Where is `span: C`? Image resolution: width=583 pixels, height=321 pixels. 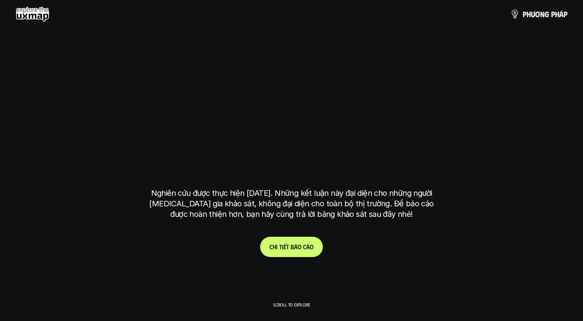
span: C is located at coordinates (271, 246).